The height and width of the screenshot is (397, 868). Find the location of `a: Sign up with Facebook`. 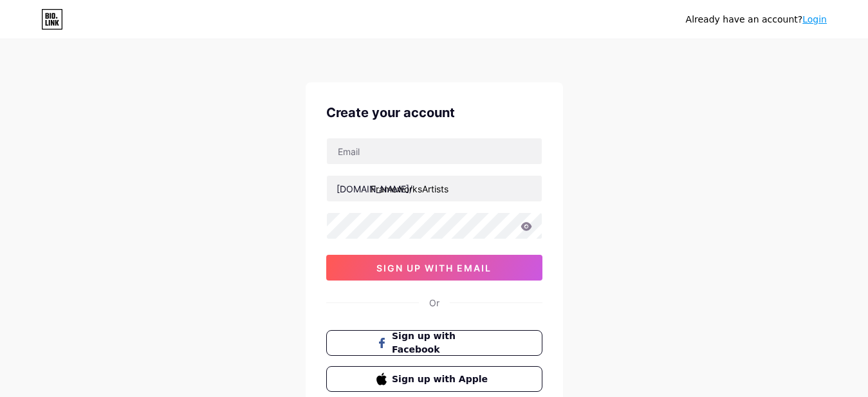

a: Sign up with Facebook is located at coordinates (434, 343).